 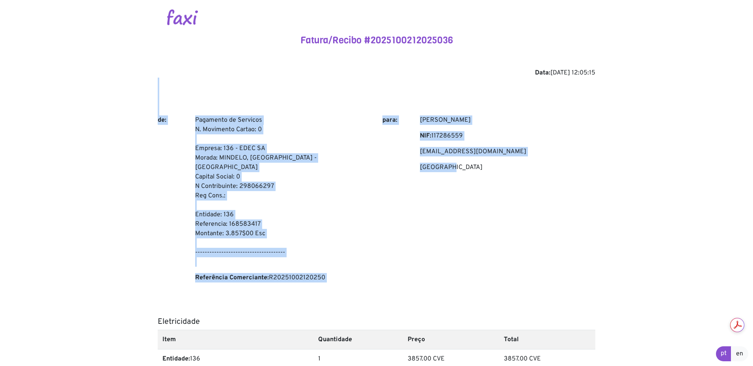 I want to click on b: Data:, so click(x=542, y=73).